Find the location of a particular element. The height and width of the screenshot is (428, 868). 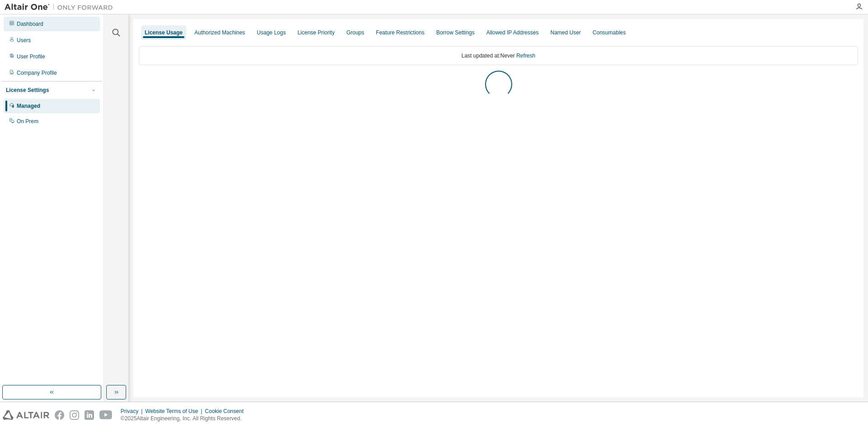

div: Named User is located at coordinates (565, 32).